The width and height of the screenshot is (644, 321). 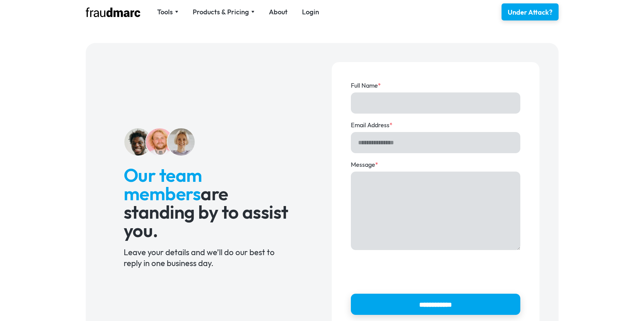 I want to click on a: Under Attack?, so click(x=530, y=12).